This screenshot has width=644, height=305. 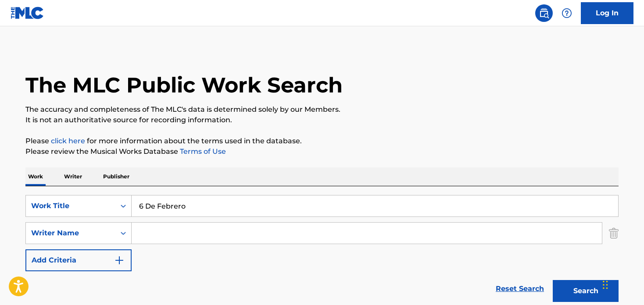 I want to click on a: Log In, so click(x=607, y=13).